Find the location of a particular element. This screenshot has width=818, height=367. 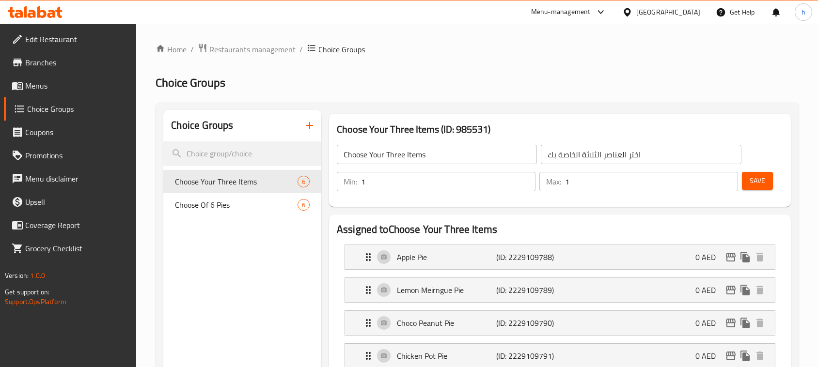

a: Restaurants management is located at coordinates (247, 49).